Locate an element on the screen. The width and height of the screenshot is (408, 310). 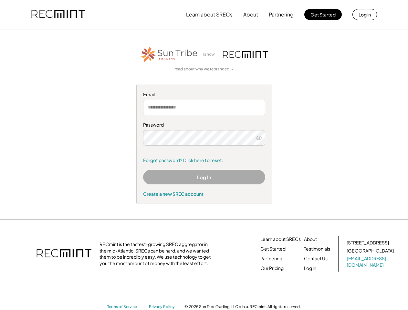
div: is now is located at coordinates (211, 54).